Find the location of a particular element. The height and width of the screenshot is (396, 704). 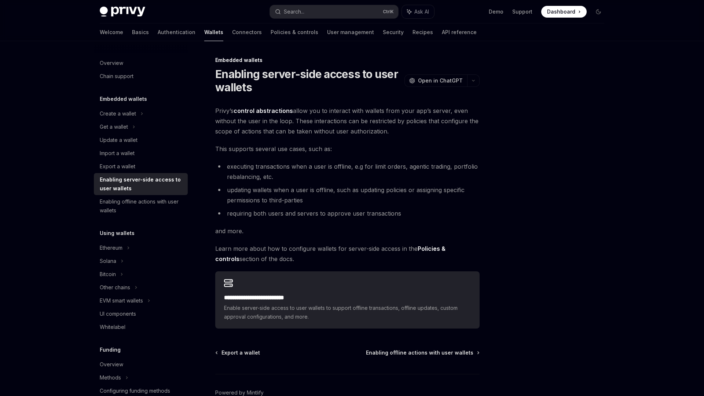

div: Enabling offline actions with user wallets is located at coordinates (142, 206).